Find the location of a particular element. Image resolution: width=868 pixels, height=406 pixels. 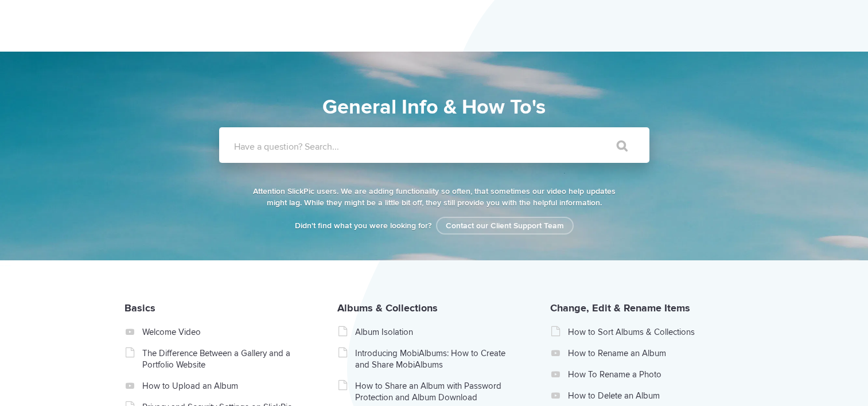

a: How to Delete an Album is located at coordinates (649, 396).